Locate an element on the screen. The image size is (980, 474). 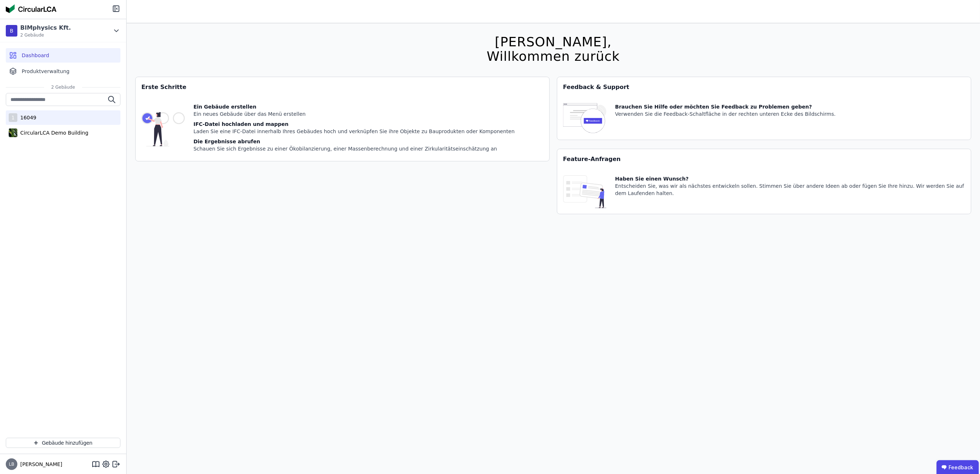
div: Entscheiden Sie, was wir als nächstes entwickeln sollen. Stimmen Sie über andere Ideen ab oder fü... is located at coordinates (791, 189).